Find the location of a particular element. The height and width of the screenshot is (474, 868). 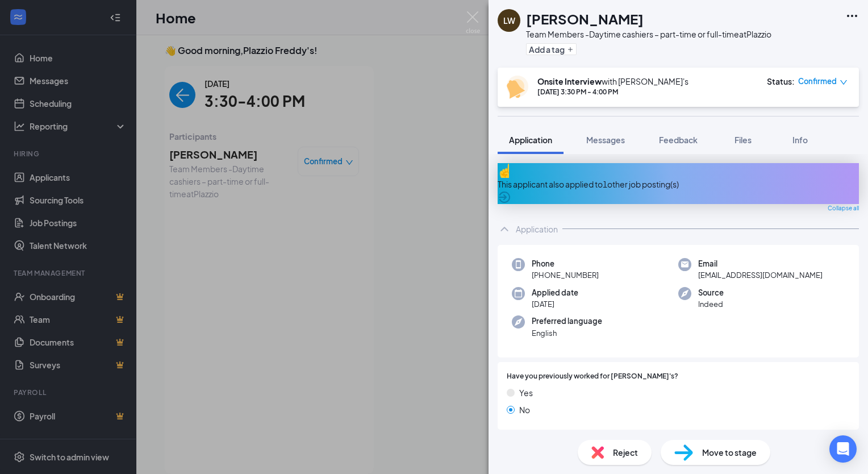

div: Application is located at coordinates (537, 228).